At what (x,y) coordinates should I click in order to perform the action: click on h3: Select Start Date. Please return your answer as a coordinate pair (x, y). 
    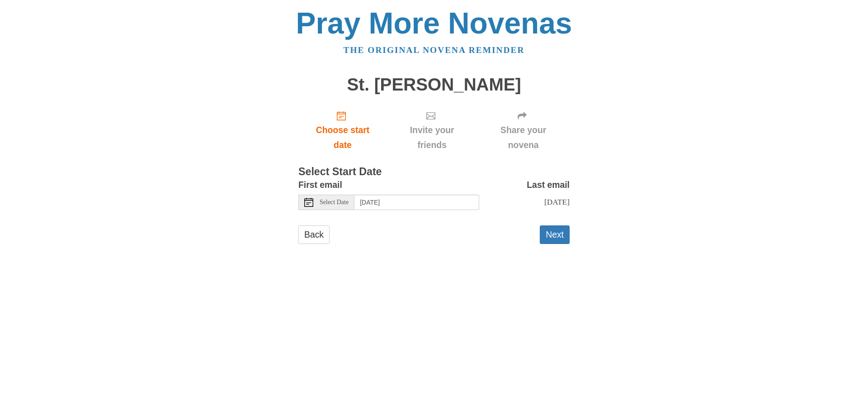
    Looking at the image, I should click on (434, 172).